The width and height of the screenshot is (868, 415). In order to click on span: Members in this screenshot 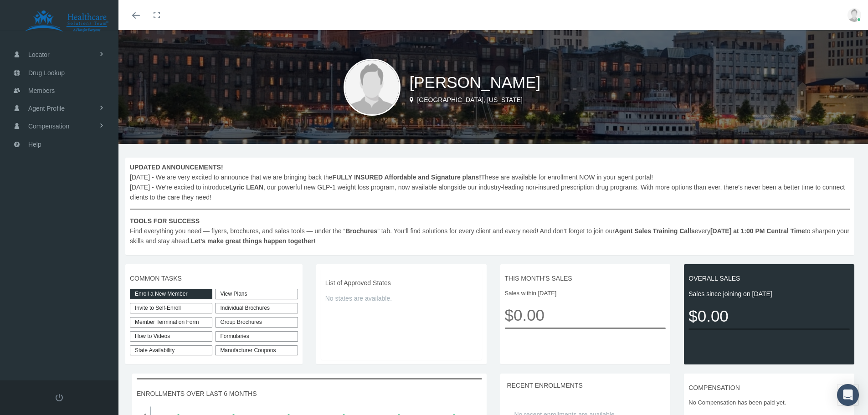, I will do `click(42, 91)`.